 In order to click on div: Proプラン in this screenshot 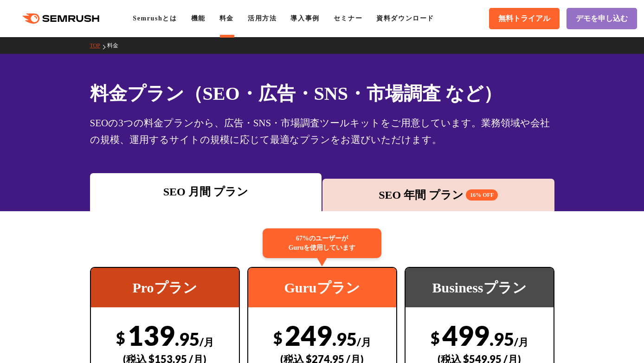, I will do `click(165, 288)`.